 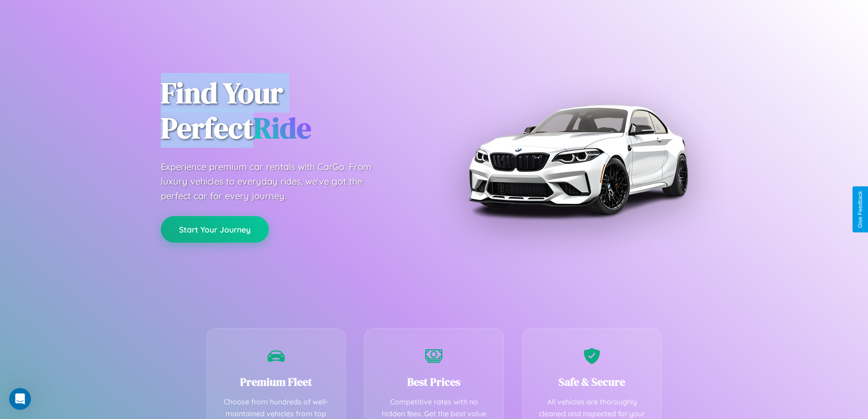 What do you see at coordinates (860, 210) in the screenshot?
I see `div: Give Feedback` at bounding box center [860, 210].